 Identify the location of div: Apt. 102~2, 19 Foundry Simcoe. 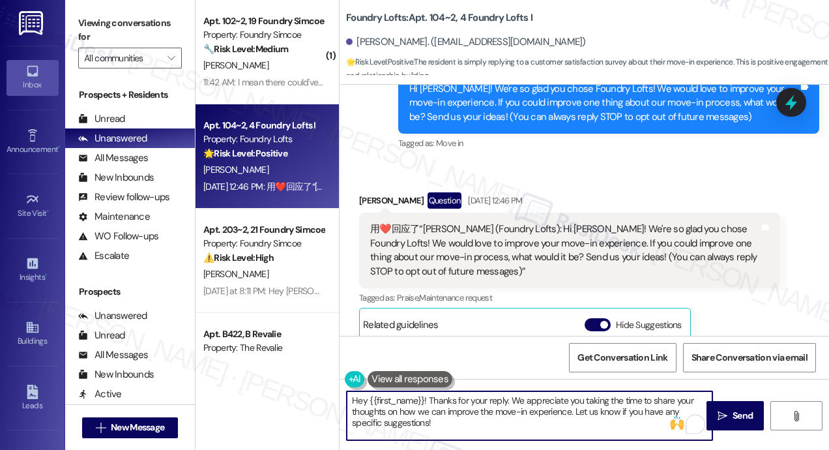
(263, 21).